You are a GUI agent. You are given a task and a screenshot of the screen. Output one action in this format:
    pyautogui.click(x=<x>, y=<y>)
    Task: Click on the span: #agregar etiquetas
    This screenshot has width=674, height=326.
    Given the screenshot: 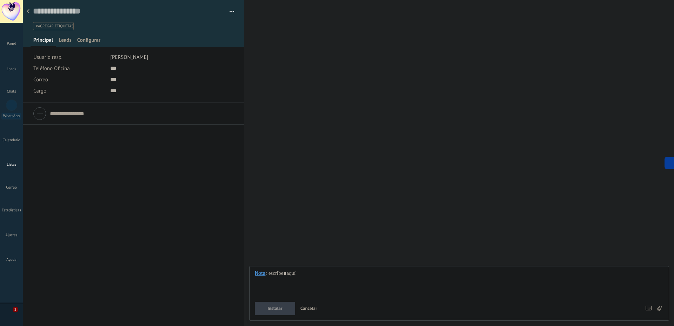 What is the action you would take?
    pyautogui.click(x=54, y=26)
    